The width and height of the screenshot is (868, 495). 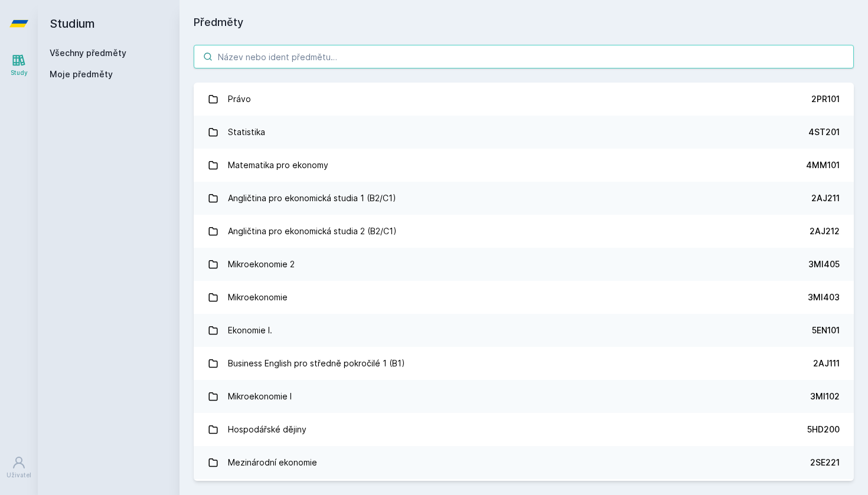 I want to click on div: 5HD200, so click(x=823, y=430).